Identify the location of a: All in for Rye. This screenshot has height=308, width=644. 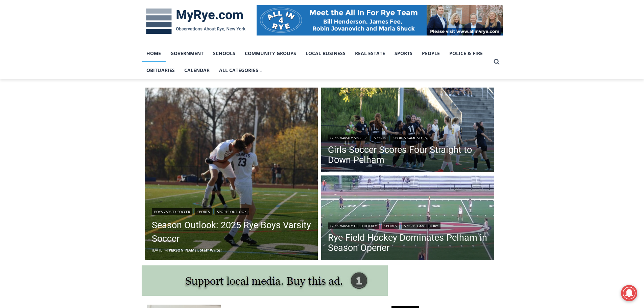
(380, 20).